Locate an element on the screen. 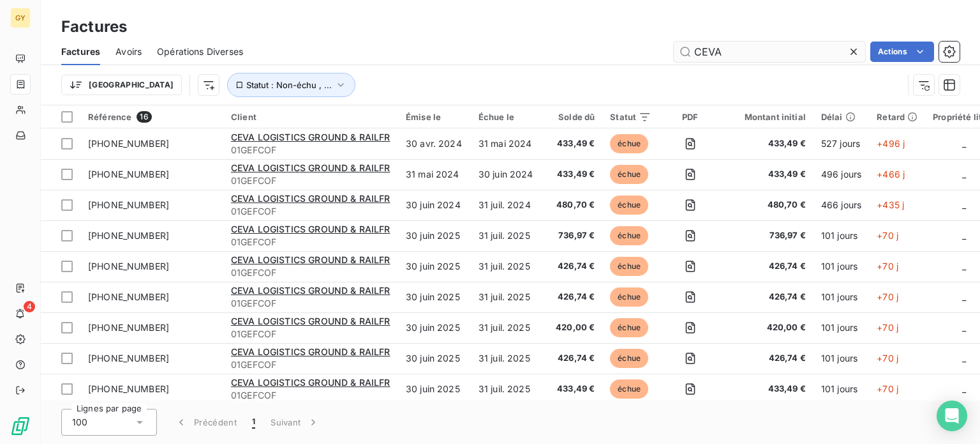  span: +466 j is located at coordinates (891, 173).